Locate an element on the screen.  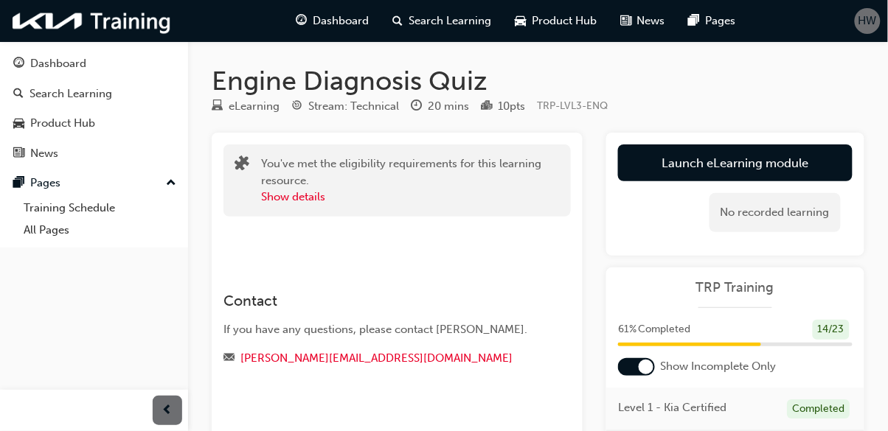
a: car-iconProduct Hub is located at coordinates (555, 21).